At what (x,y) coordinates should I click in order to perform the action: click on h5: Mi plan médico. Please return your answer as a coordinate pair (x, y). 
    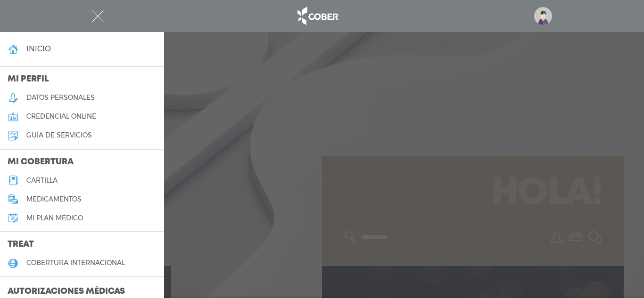
    Looking at the image, I should click on (55, 218).